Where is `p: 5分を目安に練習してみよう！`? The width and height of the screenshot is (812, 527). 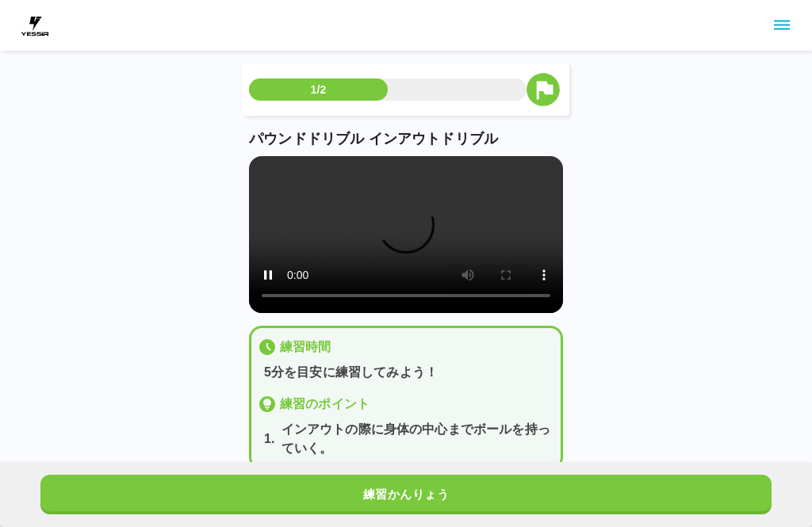
p: 5分を目安に練習してみよう！ is located at coordinates (409, 372).